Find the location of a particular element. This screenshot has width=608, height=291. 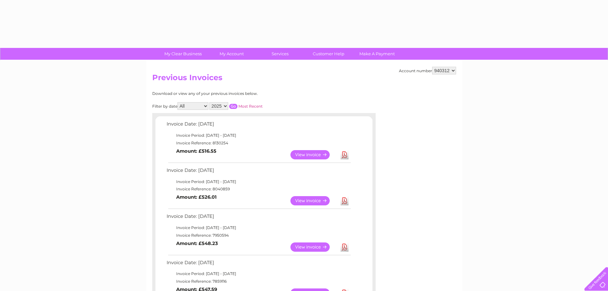

a: My Account is located at coordinates (232, 54).